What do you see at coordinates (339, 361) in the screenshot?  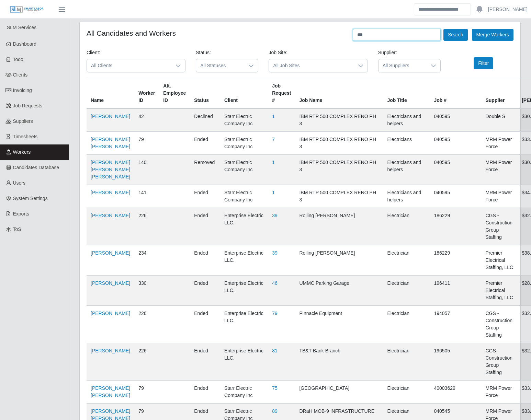 I see `td: TB&T Bank Branch` at bounding box center [339, 361].